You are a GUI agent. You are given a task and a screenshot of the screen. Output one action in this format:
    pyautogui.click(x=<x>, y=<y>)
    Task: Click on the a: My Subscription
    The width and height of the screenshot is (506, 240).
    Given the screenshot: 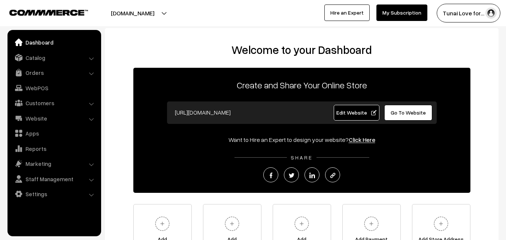 What is the action you would take?
    pyautogui.click(x=402, y=13)
    